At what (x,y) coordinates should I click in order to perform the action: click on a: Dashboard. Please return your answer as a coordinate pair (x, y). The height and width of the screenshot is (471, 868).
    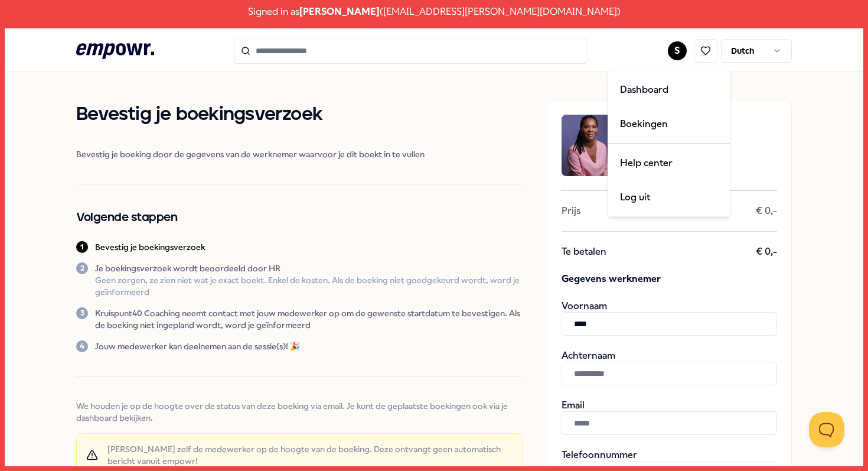
    Looking at the image, I should click on (670, 90).